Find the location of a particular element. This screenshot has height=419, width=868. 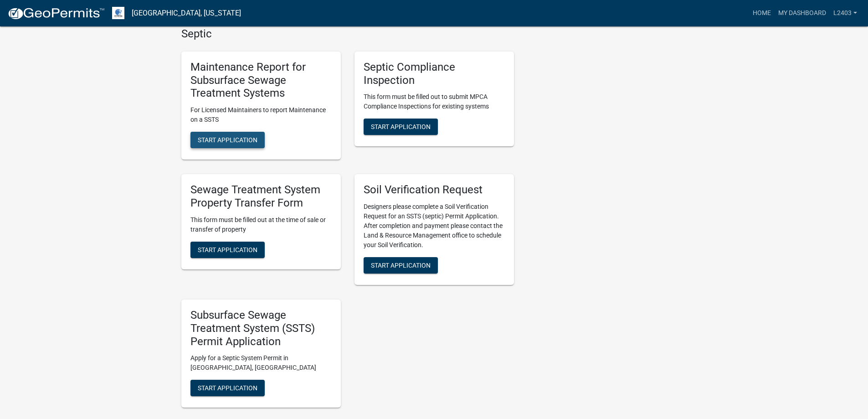

h5: Maintenance Report for Subsurface Sewage Treatment Systems is located at coordinates (262, 80).